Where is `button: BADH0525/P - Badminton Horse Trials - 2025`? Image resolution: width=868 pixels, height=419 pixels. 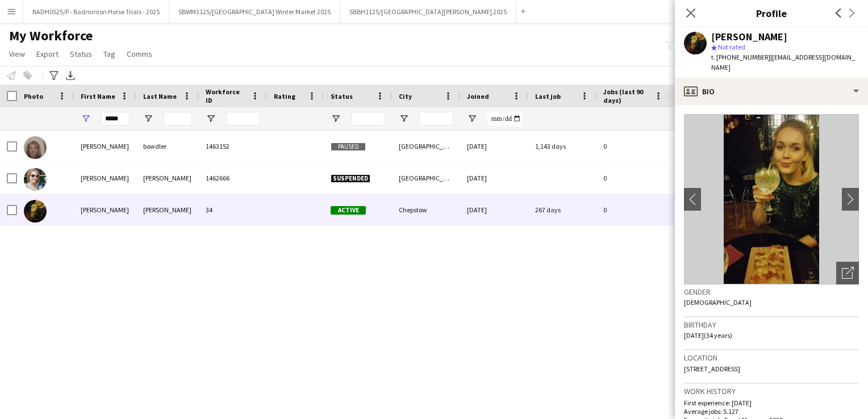
button: BADH0525/P - Badminton Horse Trials - 2025 is located at coordinates (96, 12).